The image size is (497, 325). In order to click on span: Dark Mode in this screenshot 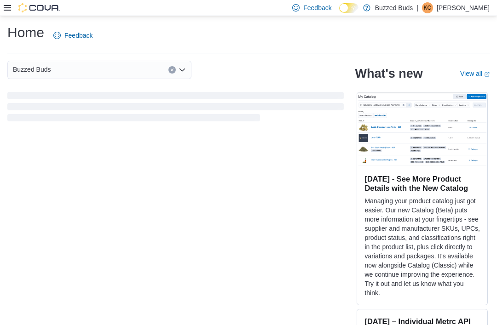, I will do `click(339, 13)`.